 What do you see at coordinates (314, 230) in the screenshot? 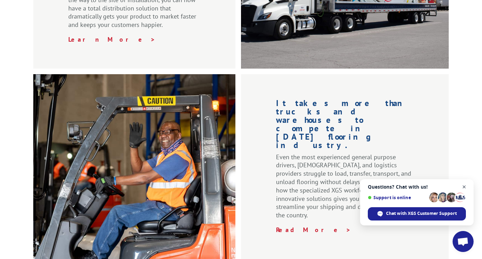
I see `a: Read More >` at bounding box center [314, 230].